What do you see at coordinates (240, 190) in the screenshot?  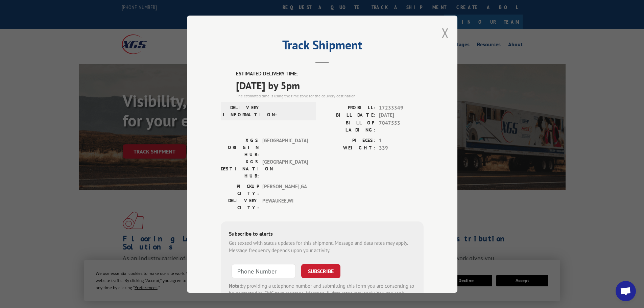 I see `label: PICKUP CITY:` at bounding box center [240, 190].